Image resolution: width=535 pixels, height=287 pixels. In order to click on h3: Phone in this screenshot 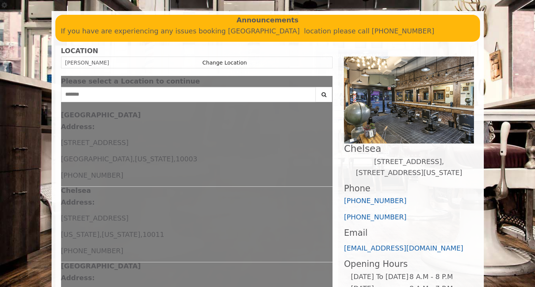, I will do `click(409, 188)`.